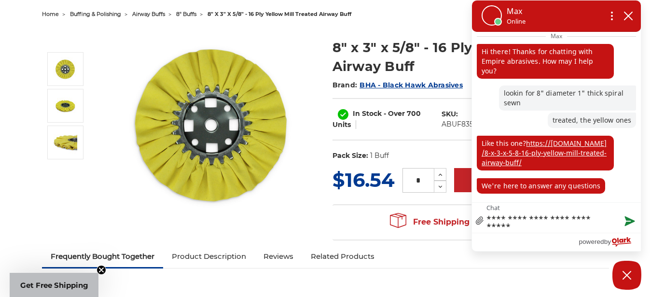  Describe the element at coordinates (342, 256) in the screenshot. I see `a: Related Products` at that location.